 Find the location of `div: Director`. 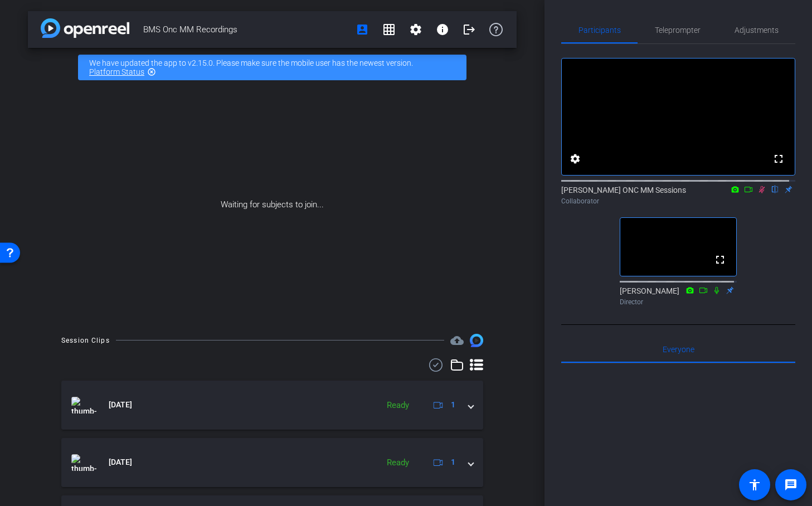

div: Director is located at coordinates (678, 302).